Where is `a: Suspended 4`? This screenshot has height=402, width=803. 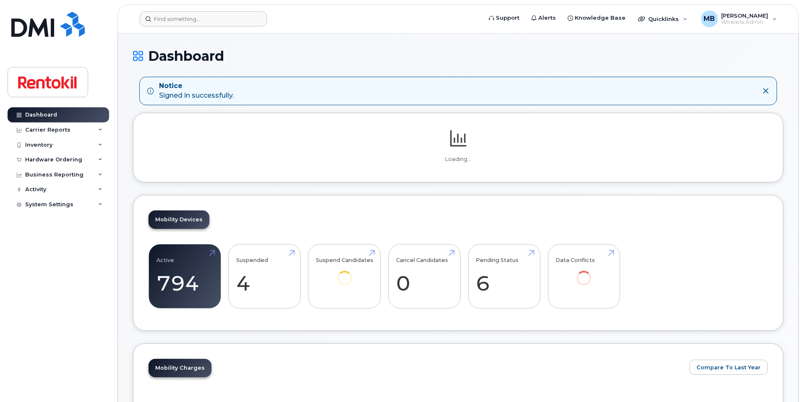
a: Suspended 4 is located at coordinates (264, 277).